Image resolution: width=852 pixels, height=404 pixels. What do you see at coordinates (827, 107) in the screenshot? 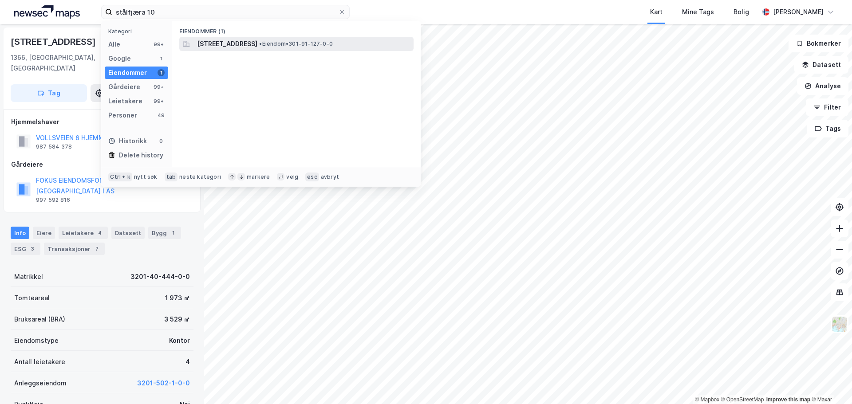
I see `button: Filter` at bounding box center [827, 107].